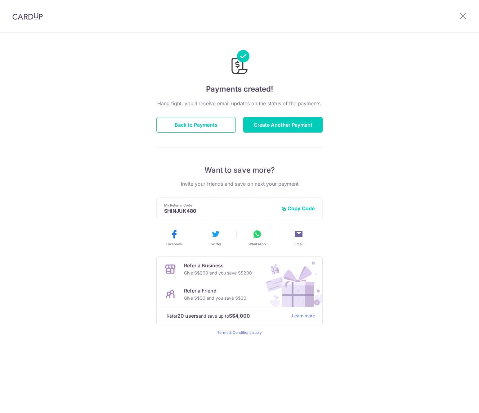  Describe the element at coordinates (220, 205) in the screenshot. I see `p: My Referral Code` at that location.